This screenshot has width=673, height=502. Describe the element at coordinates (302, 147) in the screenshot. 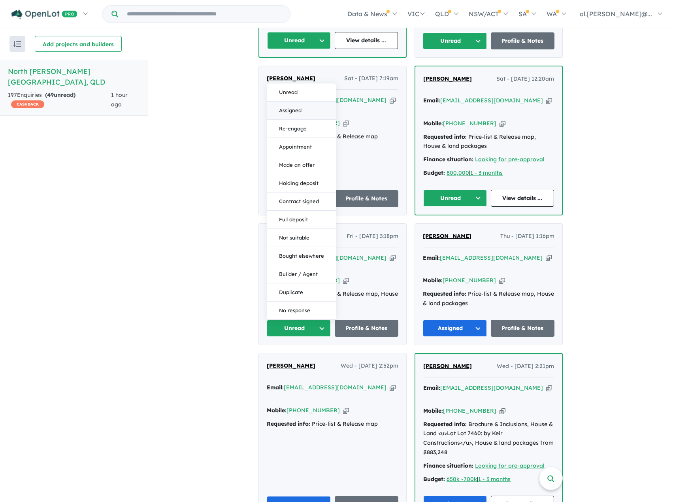

I see `button: Appointment` at that location.